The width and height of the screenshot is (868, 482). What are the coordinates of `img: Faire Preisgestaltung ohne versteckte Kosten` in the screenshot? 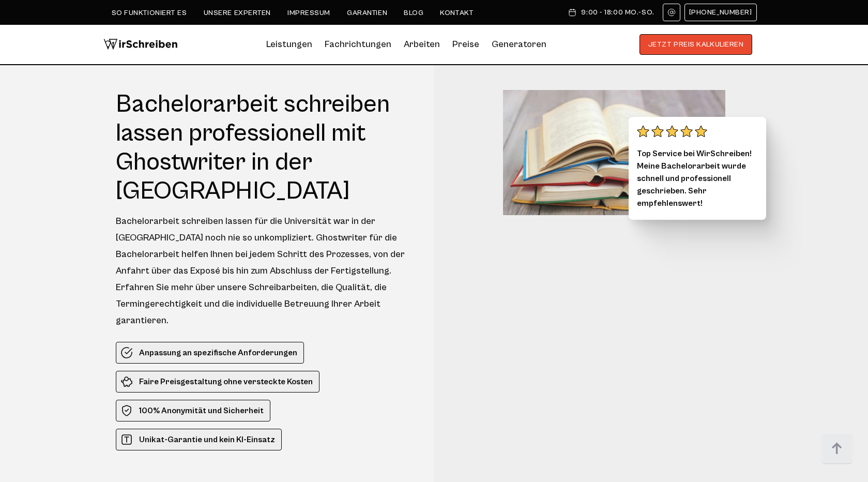 It's located at (127, 382).